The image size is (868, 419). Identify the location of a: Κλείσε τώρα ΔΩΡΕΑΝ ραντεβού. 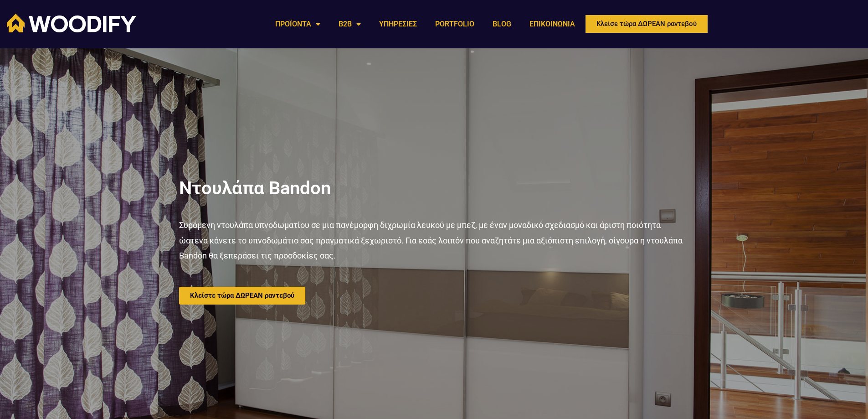
(647, 23).